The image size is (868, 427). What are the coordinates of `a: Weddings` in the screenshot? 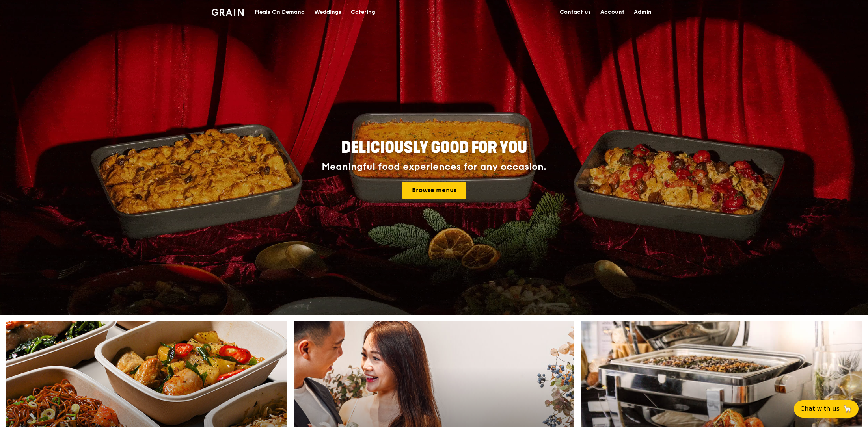 It's located at (327, 12).